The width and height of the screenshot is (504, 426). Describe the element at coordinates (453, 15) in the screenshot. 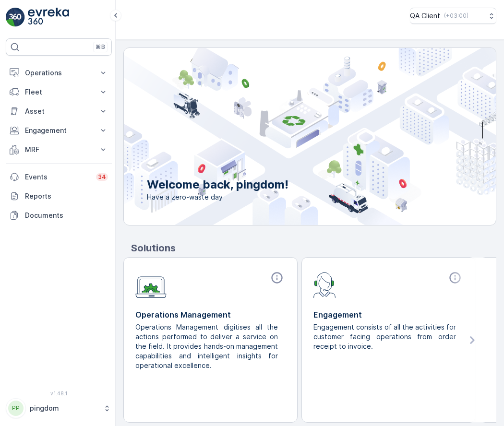

I see `button: QA Client(+03:00)` at that location.